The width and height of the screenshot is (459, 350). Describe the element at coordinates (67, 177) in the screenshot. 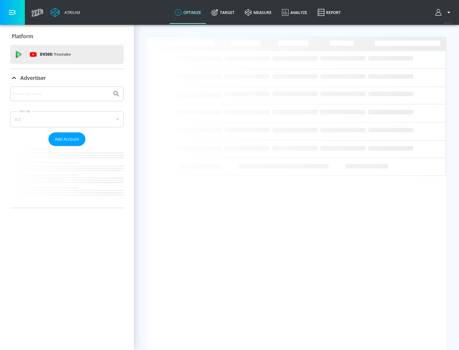

I see `nav: list of Advertiser` at that location.